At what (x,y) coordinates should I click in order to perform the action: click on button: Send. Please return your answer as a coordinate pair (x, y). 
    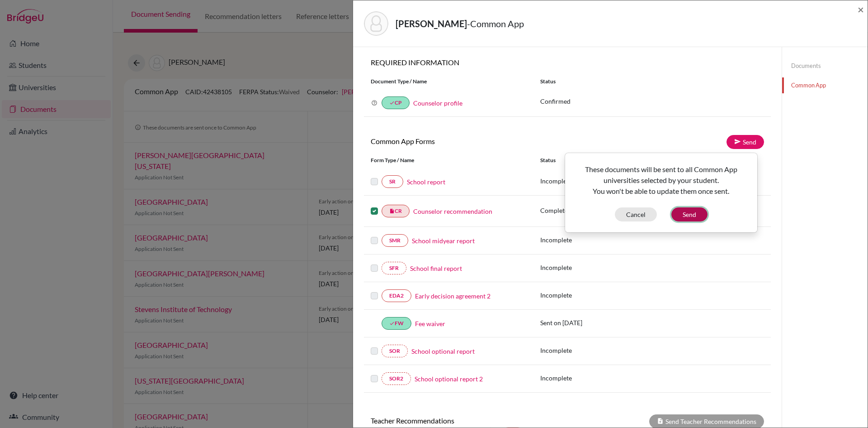
    Looking at the image, I should click on (689, 214).